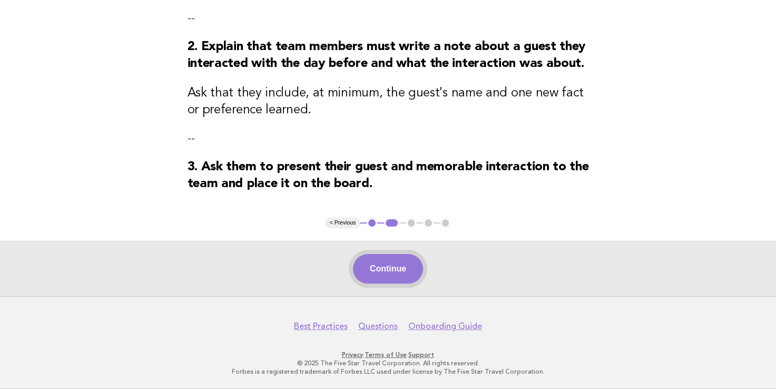 The width and height of the screenshot is (776, 389). Describe the element at coordinates (321, 326) in the screenshot. I see `a: Best Practices` at that location.